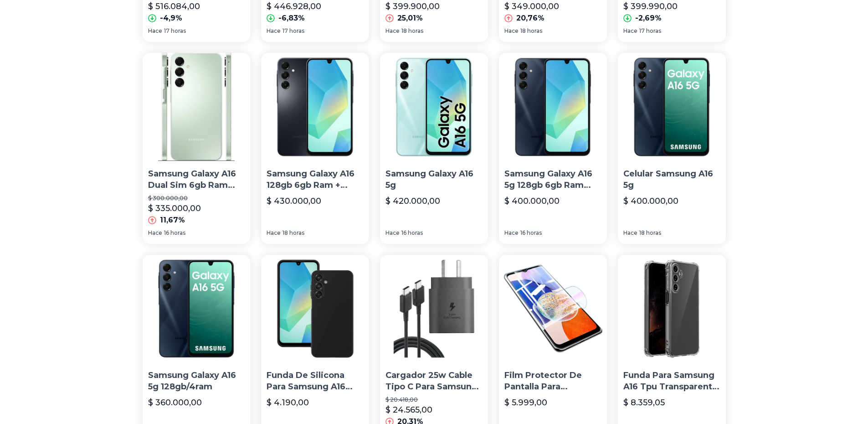  What do you see at coordinates (434, 107) in the screenshot?
I see `img: Samsung Galaxy A16 5g` at bounding box center [434, 107].